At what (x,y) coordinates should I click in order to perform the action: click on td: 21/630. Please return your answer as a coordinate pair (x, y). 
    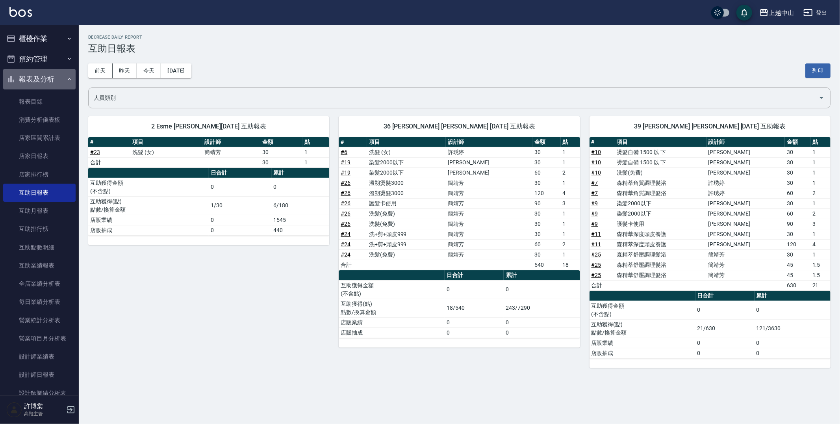
    Looking at the image, I should click on (725, 328).